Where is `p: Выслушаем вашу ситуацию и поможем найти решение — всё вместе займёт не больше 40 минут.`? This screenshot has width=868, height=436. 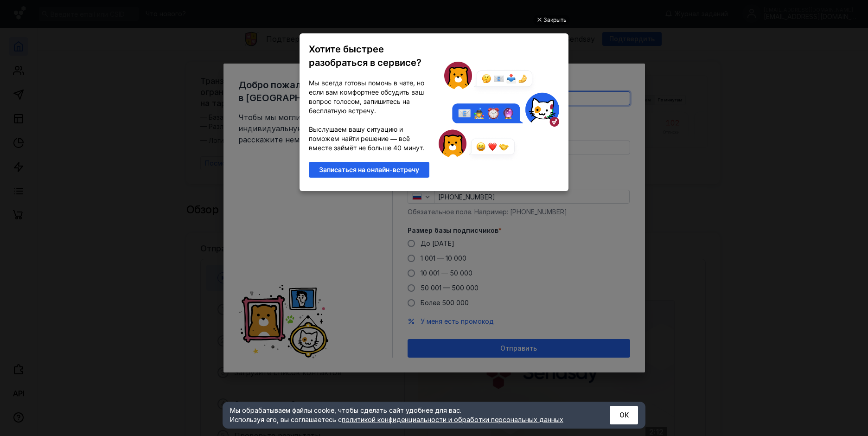
p: Выслушаем вашу ситуацию и поможем найти решение — всё вместе займёт не больше 40 минут. is located at coordinates (369, 139).